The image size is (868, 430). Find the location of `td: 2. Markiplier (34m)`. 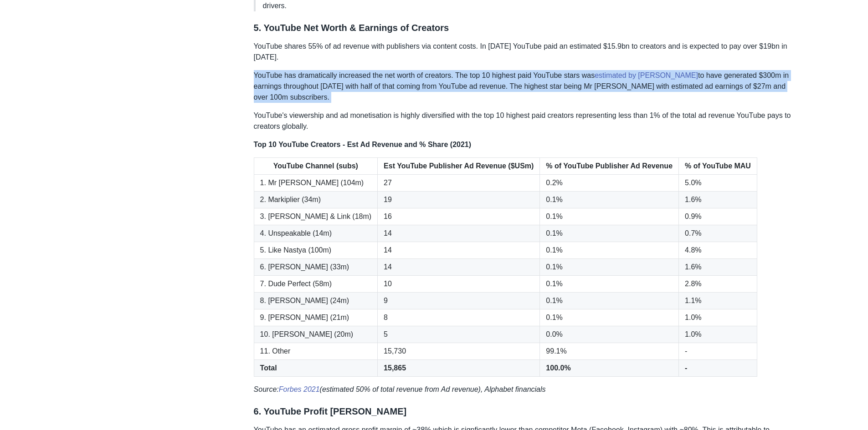

td: 2. Markiplier (34m) is located at coordinates (316, 200).